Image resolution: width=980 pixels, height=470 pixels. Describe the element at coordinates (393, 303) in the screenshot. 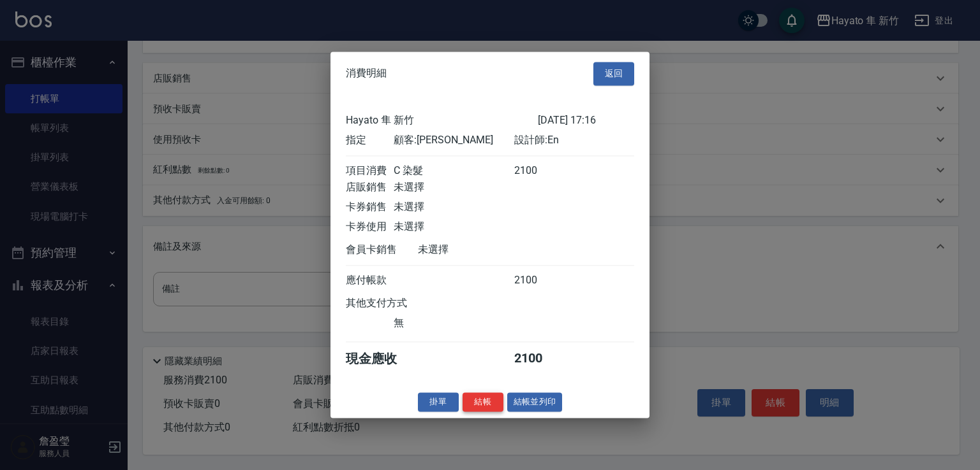

I see `div: 其他支付方式` at that location.